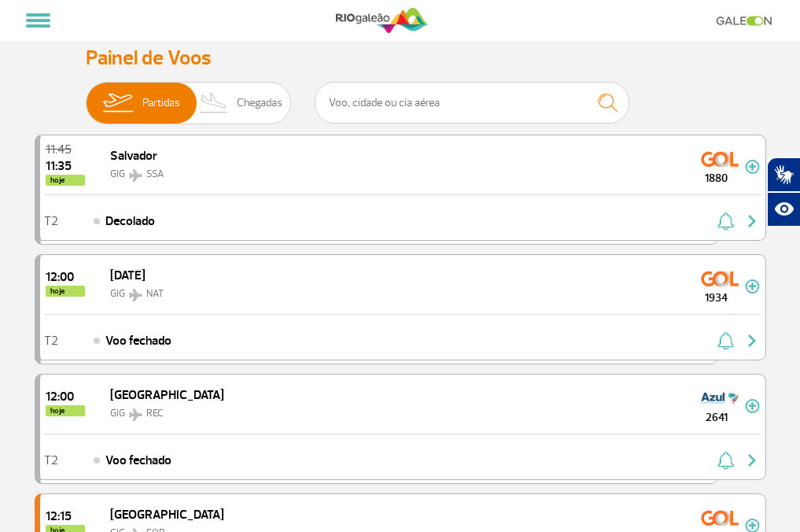 The image size is (800, 532). Describe the element at coordinates (472, 103) in the screenshot. I see `input: Voo, cidade ou cia aérea` at that location.